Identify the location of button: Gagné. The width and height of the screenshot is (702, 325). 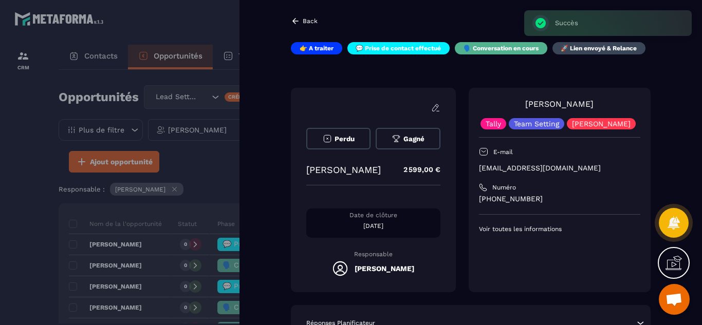
(408, 139).